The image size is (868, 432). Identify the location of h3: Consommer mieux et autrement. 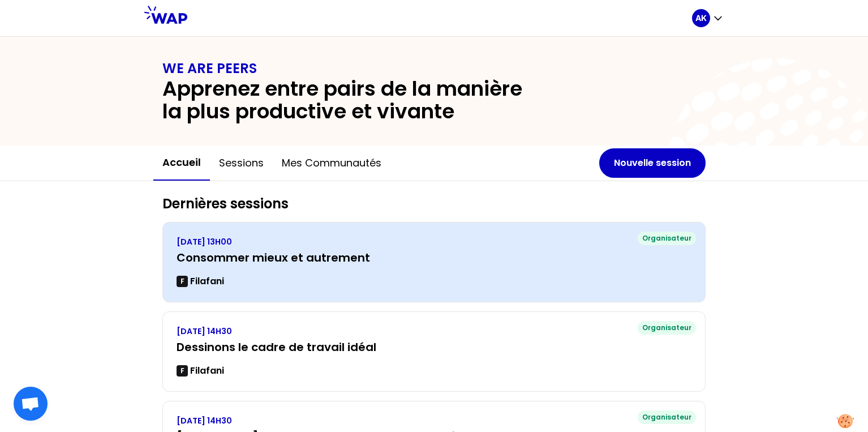
(434, 258).